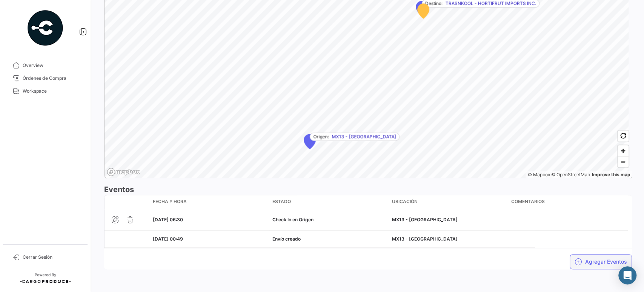 The height and width of the screenshot is (292, 644). Describe the element at coordinates (52, 91) in the screenshot. I see `span: Workspace` at that location.